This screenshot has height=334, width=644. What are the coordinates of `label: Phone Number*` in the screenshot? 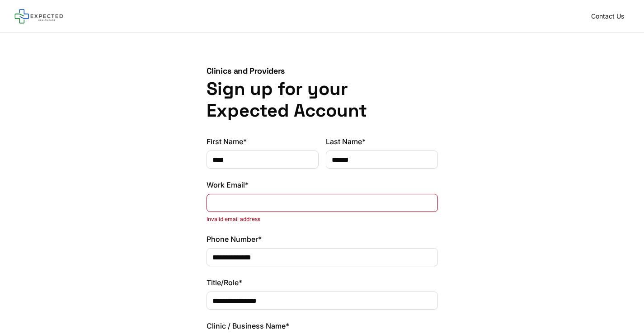 It's located at (322, 239).